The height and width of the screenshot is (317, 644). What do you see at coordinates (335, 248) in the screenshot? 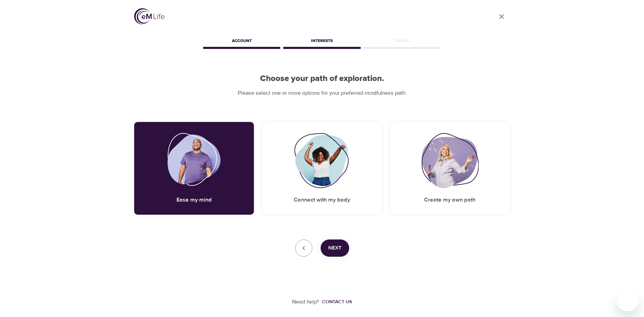
I see `span: Next` at bounding box center [335, 248].